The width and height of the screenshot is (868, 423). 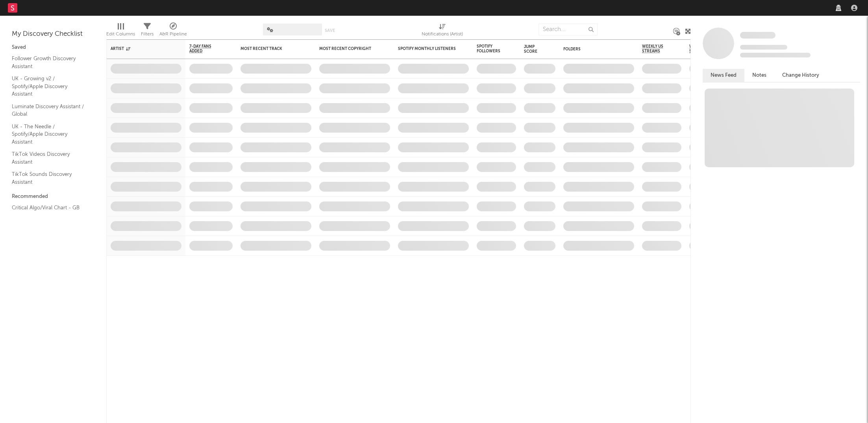 I want to click on button: Change History, so click(x=801, y=75).